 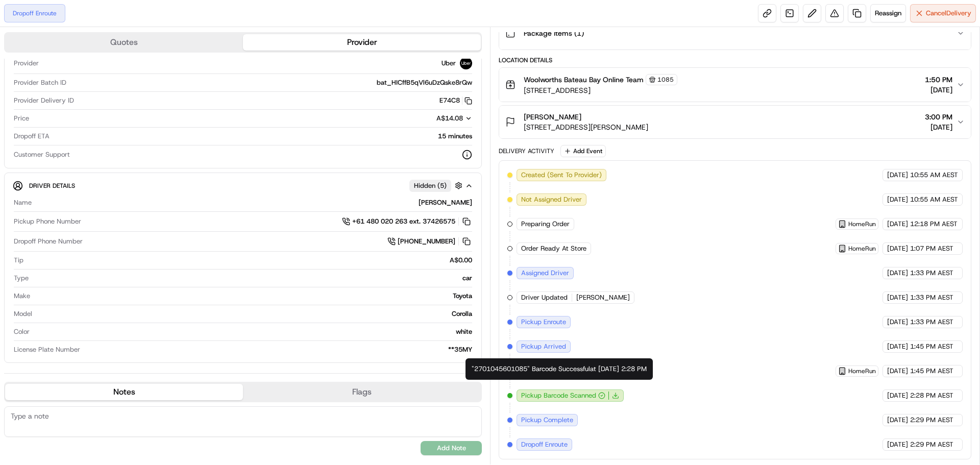 I want to click on button: A$14.08, so click(x=428, y=119).